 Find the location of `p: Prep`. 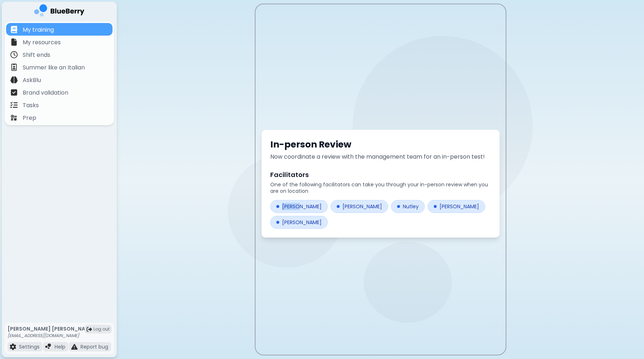

p: Prep is located at coordinates (30, 118).